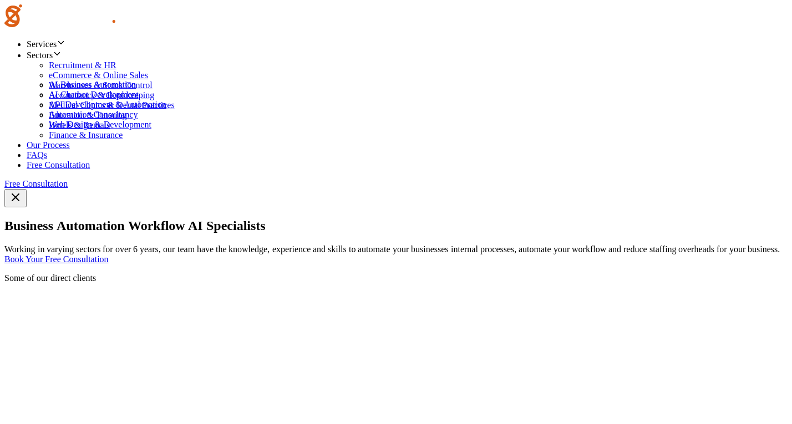 Image resolution: width=792 pixels, height=424 pixels. What do you see at coordinates (291, 249) in the screenshot?
I see `span: experience` at bounding box center [291, 249].